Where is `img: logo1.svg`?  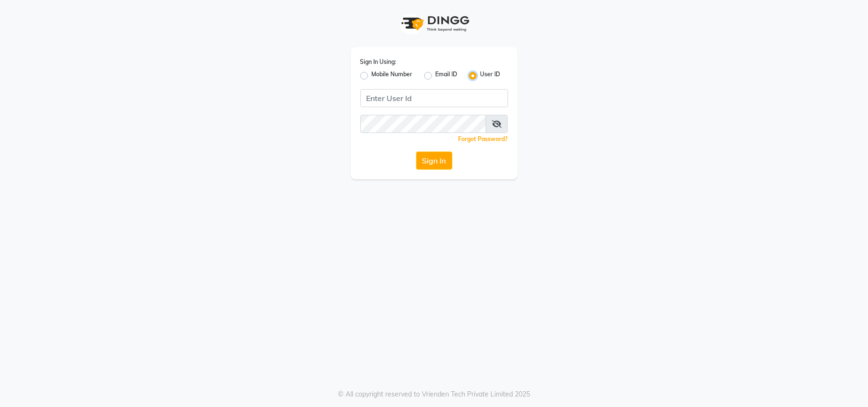
img: logo1.svg is located at coordinates (434, 23).